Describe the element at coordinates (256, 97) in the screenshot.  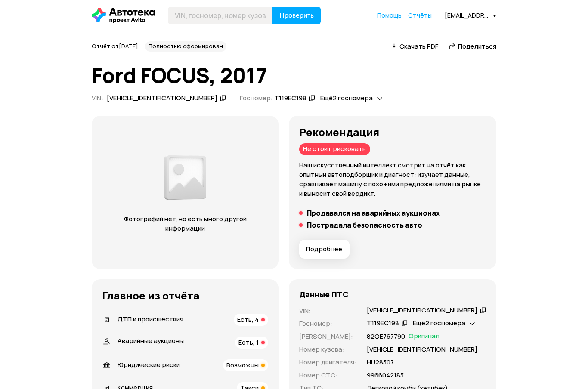
I see `span: Госномер:` at that location.